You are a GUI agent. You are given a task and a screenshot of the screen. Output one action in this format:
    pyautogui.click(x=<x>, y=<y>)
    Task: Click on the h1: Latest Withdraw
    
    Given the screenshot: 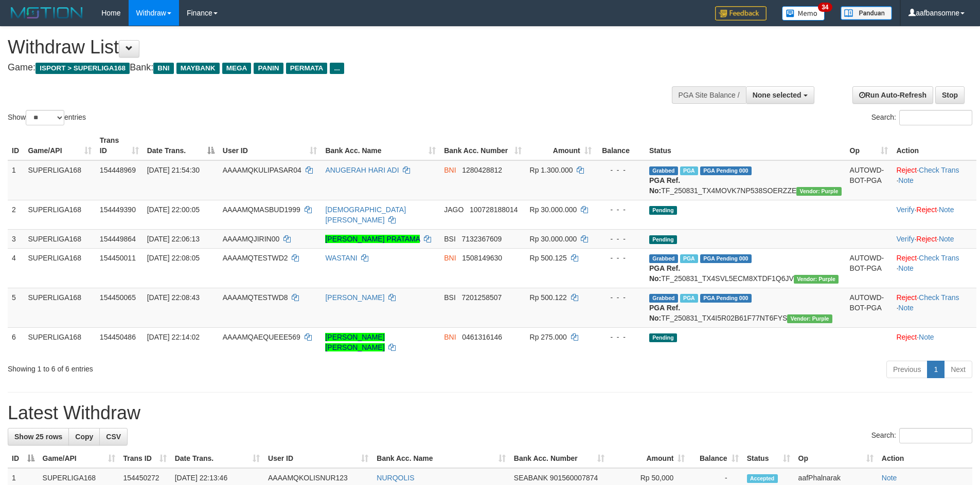 What is the action you would take?
    pyautogui.click(x=490, y=413)
    